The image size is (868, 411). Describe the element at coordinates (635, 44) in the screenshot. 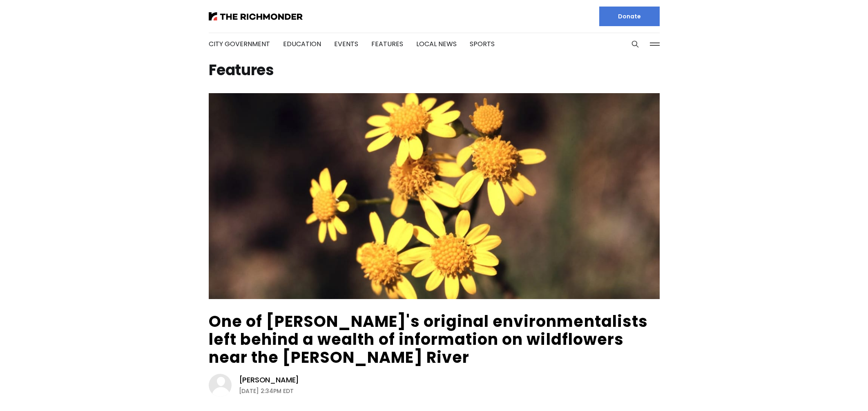

I see `button: Search this site` at that location.